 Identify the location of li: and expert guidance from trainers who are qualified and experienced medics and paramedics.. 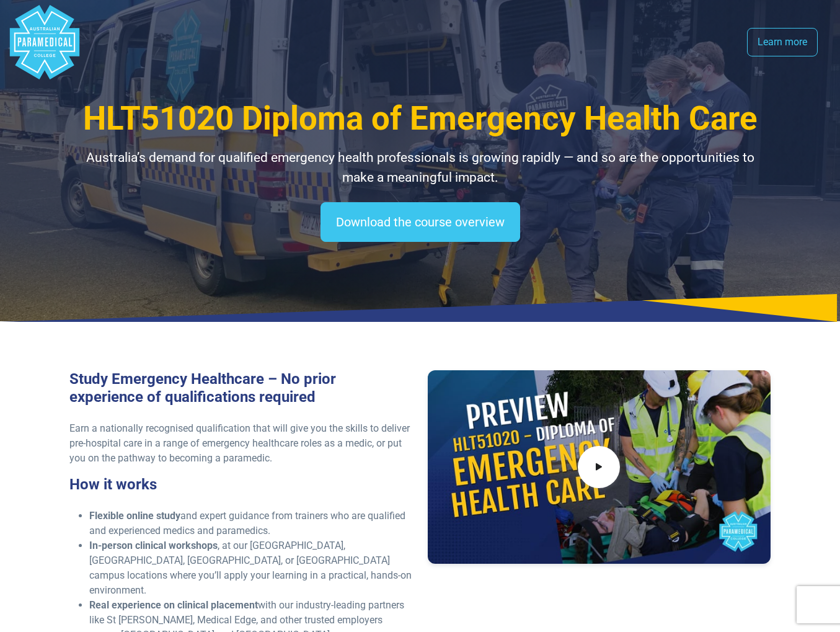
(251, 523).